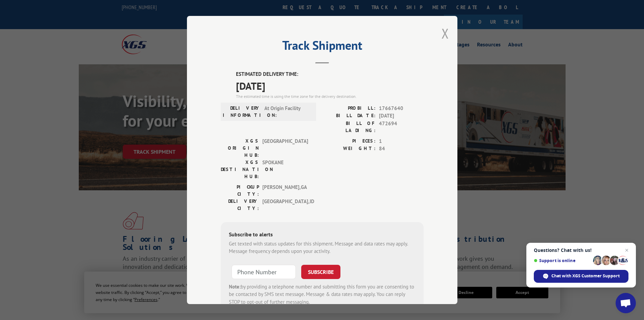 This screenshot has width=644, height=320. Describe the element at coordinates (625, 303) in the screenshot. I see `div: Open chat` at that location.